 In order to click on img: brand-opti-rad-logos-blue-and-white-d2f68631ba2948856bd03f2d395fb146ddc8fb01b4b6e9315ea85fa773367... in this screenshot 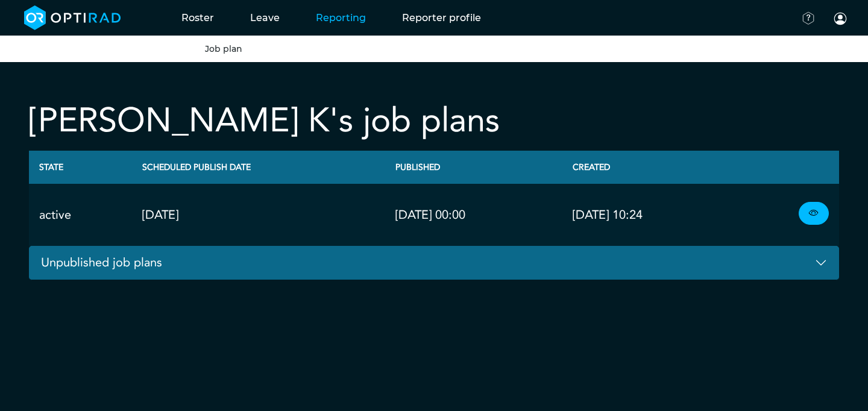, I will do `click(72, 18)`.